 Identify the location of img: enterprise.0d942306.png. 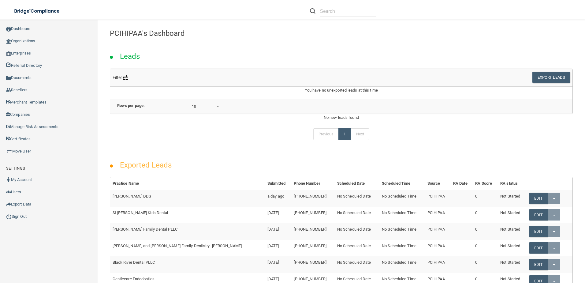
(9, 54).